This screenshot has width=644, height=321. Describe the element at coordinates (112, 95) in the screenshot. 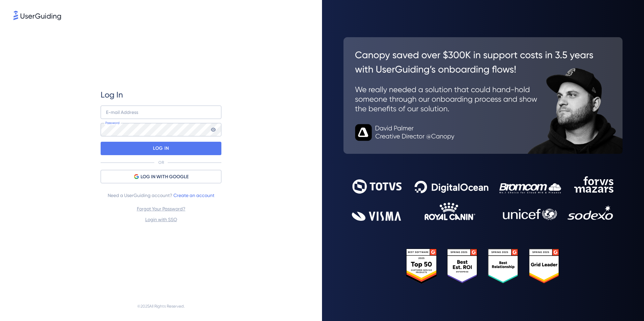

I see `span: Log In` at that location.